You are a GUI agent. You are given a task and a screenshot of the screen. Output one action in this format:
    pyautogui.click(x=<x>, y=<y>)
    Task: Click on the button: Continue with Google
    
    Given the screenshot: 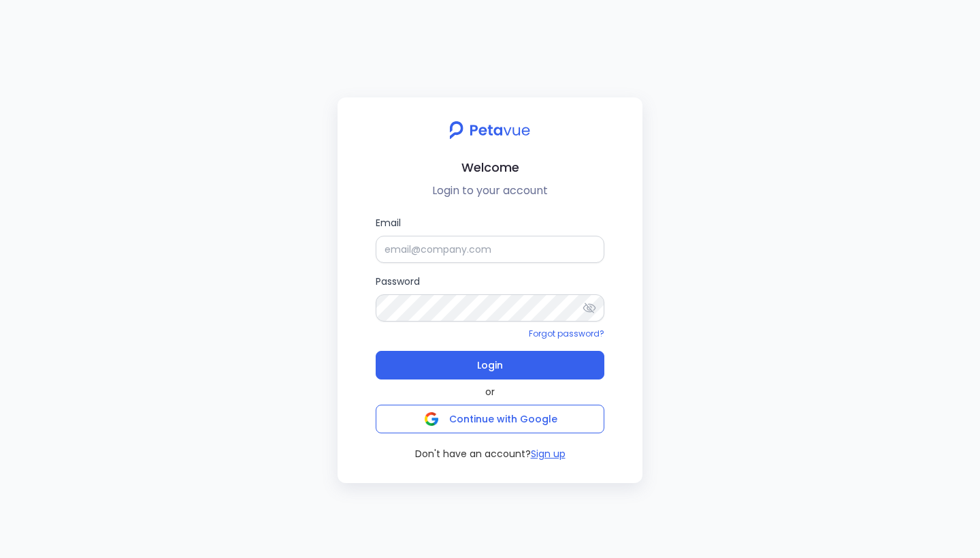 What is the action you would take?
    pyautogui.click(x=490, y=418)
    